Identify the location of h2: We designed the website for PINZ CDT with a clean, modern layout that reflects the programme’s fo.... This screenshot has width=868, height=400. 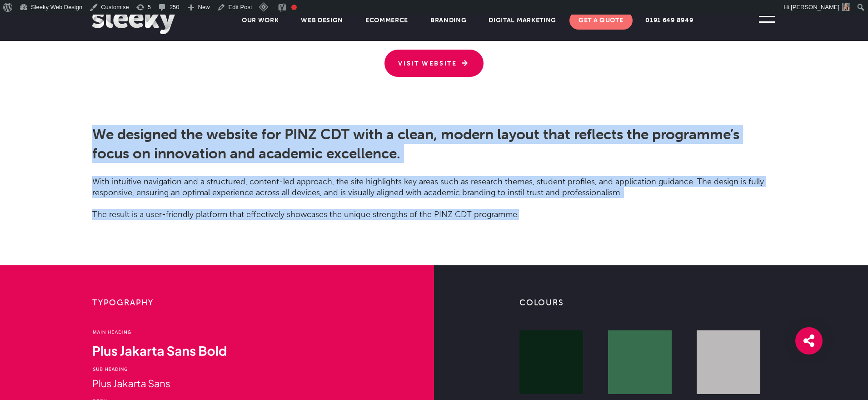
(434, 144).